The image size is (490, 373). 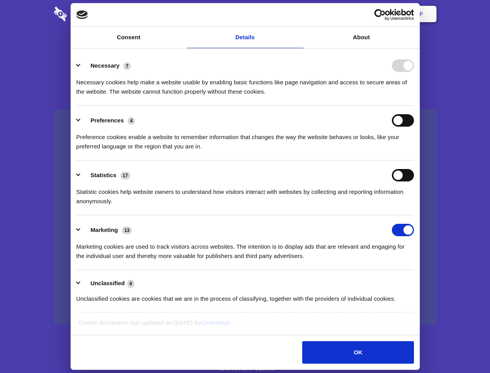 What do you see at coordinates (106, 175) in the screenshot?
I see `button: Statistics (17)` at bounding box center [106, 175].